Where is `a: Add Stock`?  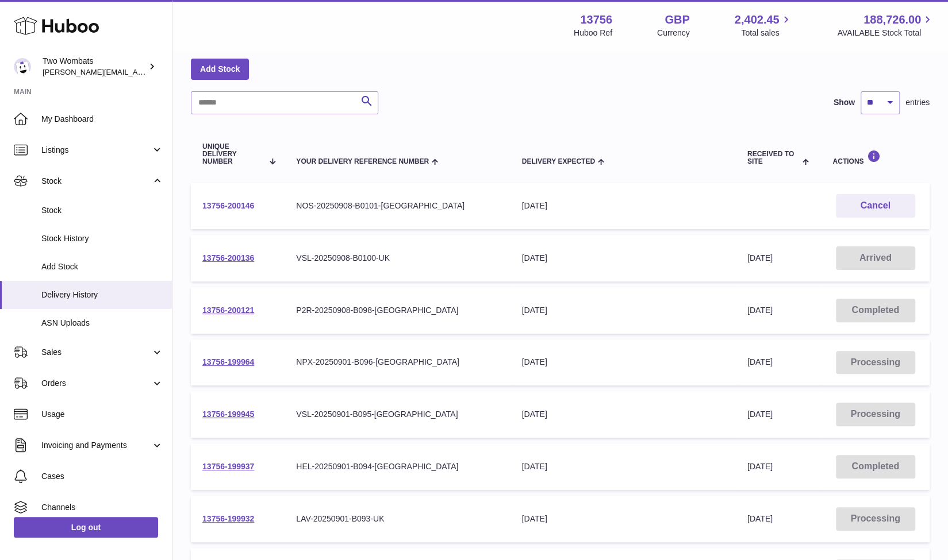
a: Add Stock is located at coordinates (220, 69).